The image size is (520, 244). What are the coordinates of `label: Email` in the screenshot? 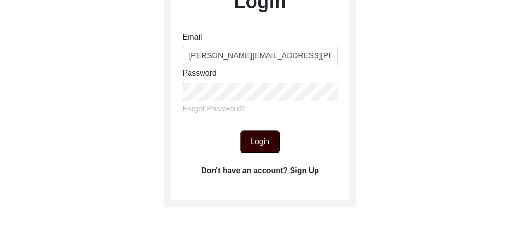 It's located at (193, 37).